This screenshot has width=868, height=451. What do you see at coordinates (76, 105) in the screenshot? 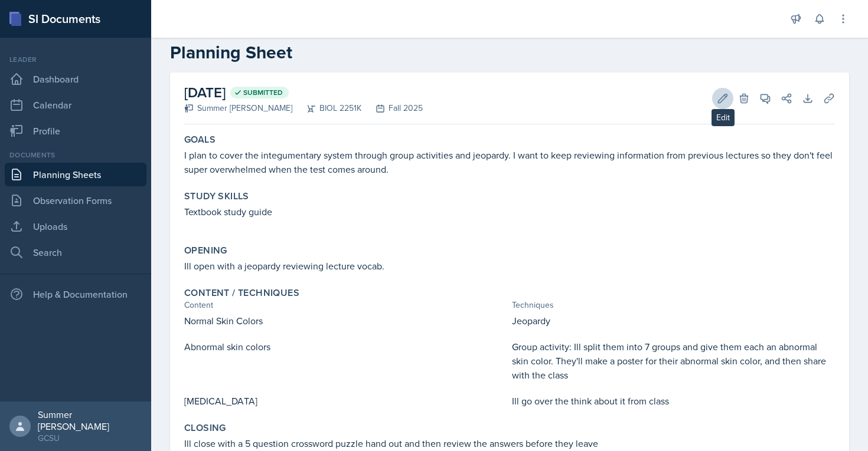
I see `a: Calendar` at bounding box center [76, 105].